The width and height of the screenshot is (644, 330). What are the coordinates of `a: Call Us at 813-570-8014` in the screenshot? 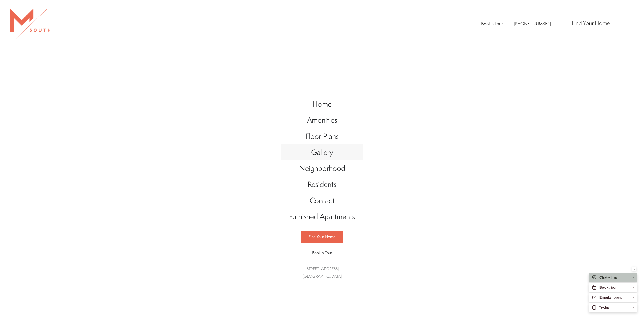 It's located at (533, 24).